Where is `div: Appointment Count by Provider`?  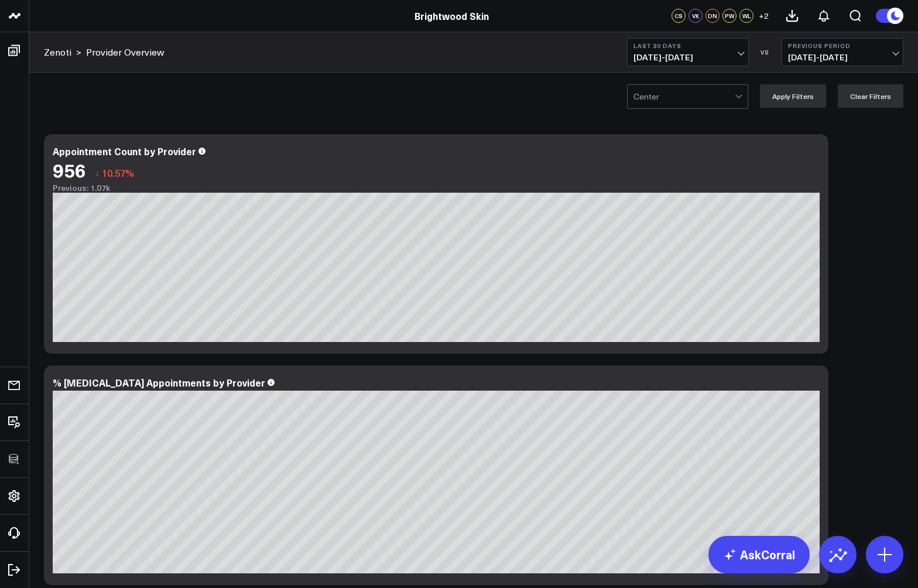 div: Appointment Count by Provider is located at coordinates (124, 151).